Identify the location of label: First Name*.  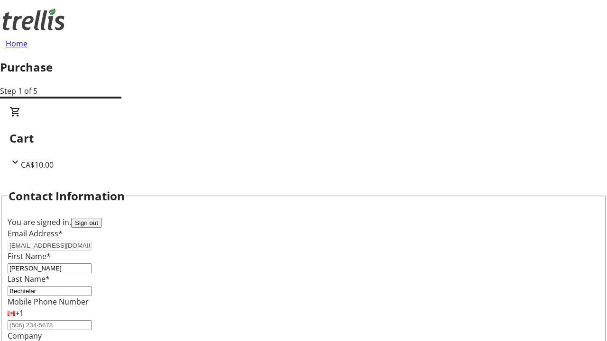
(29, 256).